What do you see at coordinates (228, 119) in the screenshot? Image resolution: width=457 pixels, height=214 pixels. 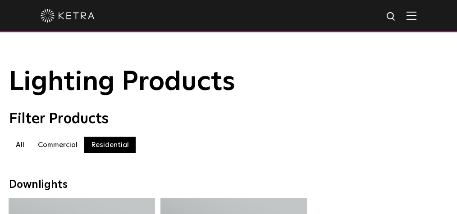 I see `div: Filter Products` at bounding box center [228, 119].